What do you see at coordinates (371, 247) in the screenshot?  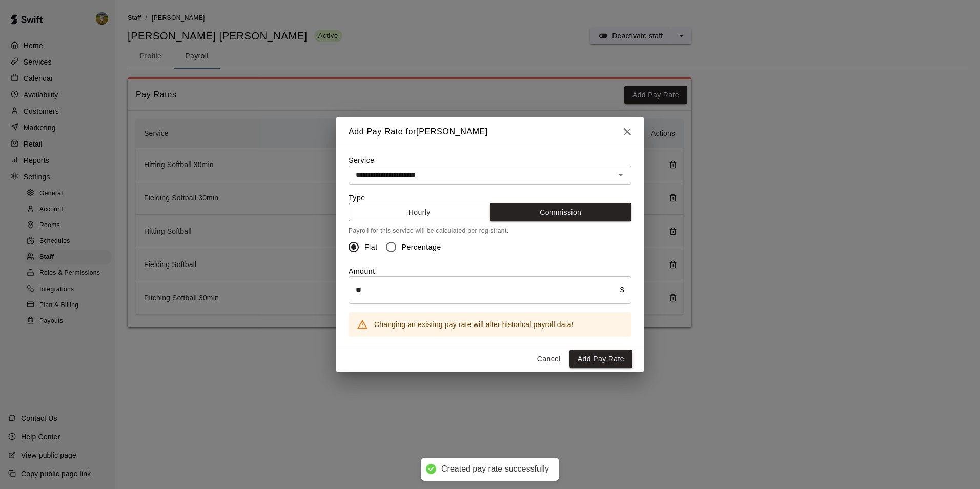 I see `span: Flat` at bounding box center [371, 247].